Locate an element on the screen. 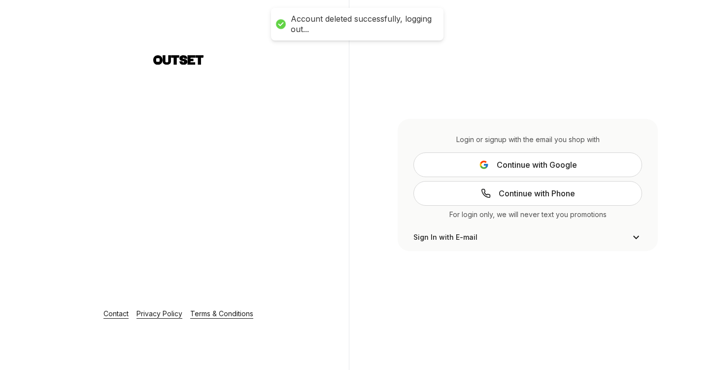  div: For login only, we will never text you promotions is located at coordinates (528, 214).